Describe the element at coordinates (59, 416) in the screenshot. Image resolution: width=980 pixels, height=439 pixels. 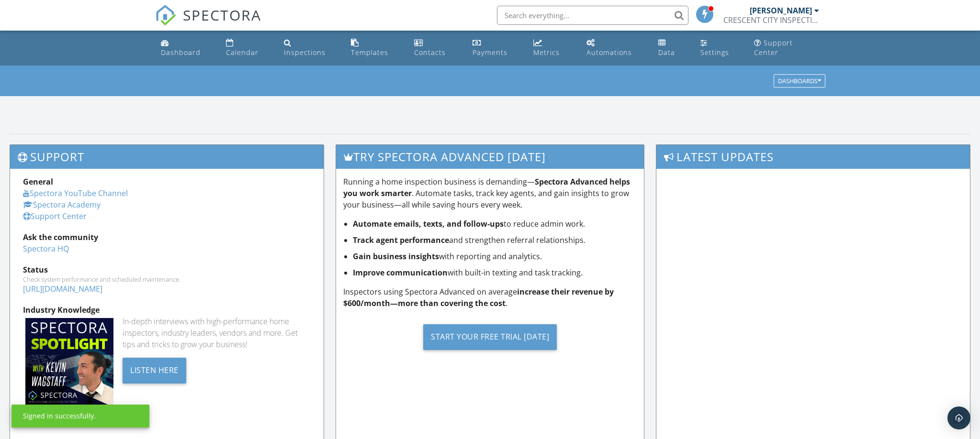
I see `div: Signed in successfully.` at that location.